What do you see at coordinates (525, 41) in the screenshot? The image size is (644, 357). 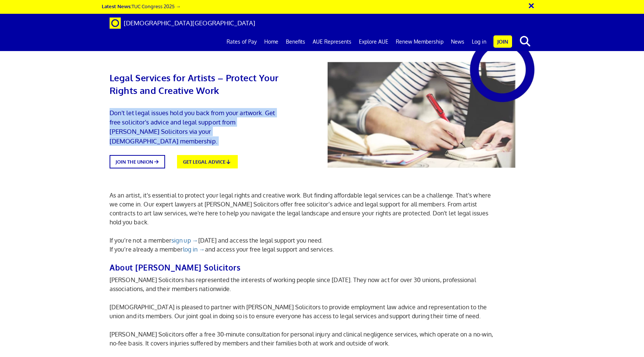 I see `button: search` at bounding box center [525, 41].